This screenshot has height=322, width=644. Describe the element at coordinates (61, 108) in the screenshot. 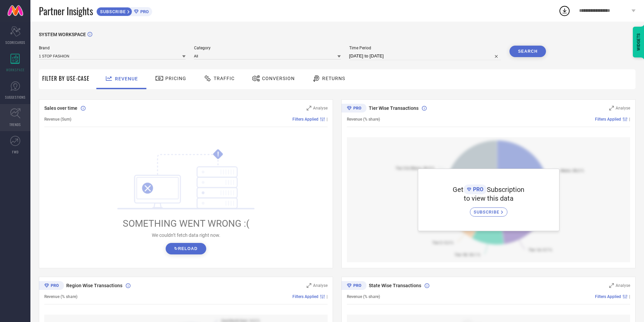

I see `span: Sales over time` at that location.